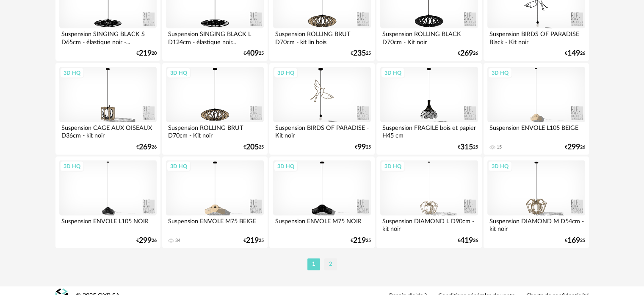 The width and height of the screenshot is (644, 295). I want to click on div: Suspension ROLLING BLACK D70cm - Kit noir, so click(429, 37).